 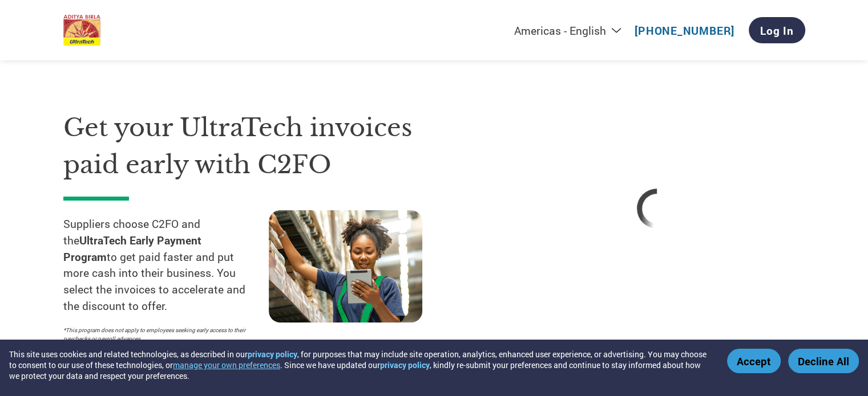 What do you see at coordinates (160, 335) in the screenshot?
I see `p: *This program does not apply to employees seeking early access to their paychecks or payroll adva...` at bounding box center [160, 335].